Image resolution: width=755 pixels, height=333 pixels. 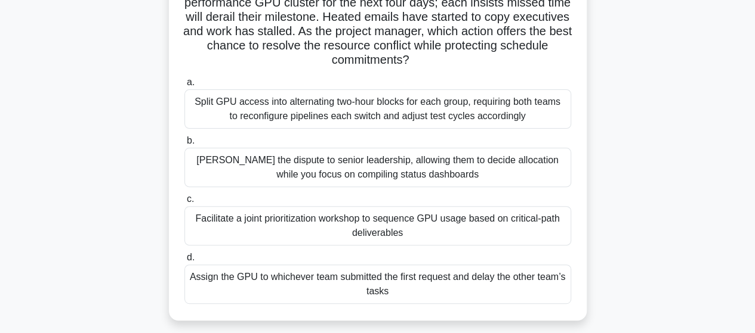 What do you see at coordinates (190, 257) in the screenshot?
I see `span: d.` at bounding box center [190, 257].